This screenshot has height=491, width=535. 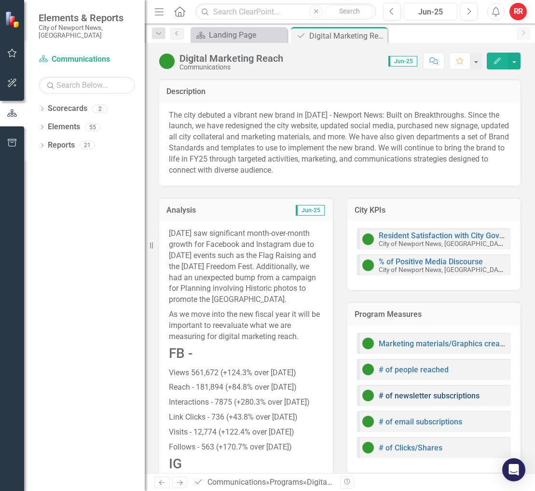 I want to click on h2: IG, so click(x=246, y=464).